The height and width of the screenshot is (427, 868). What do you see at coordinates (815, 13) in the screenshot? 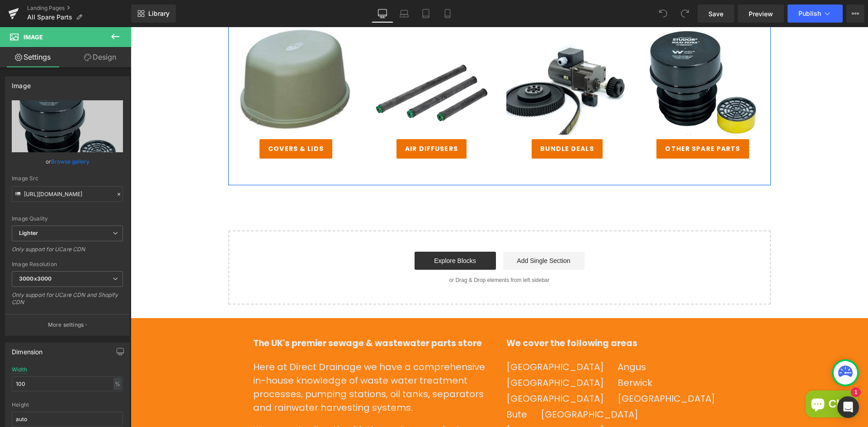
I see `button: Publish` at bounding box center [815, 13].